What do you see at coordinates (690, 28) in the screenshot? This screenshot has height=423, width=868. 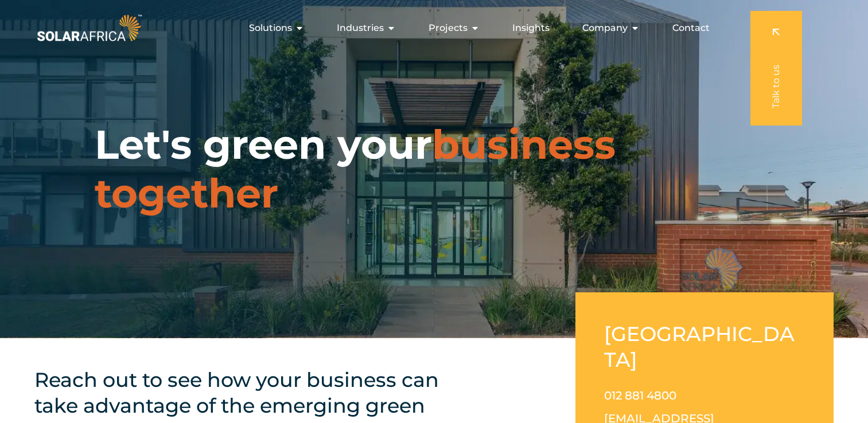 I see `span: Contact` at bounding box center [690, 28].